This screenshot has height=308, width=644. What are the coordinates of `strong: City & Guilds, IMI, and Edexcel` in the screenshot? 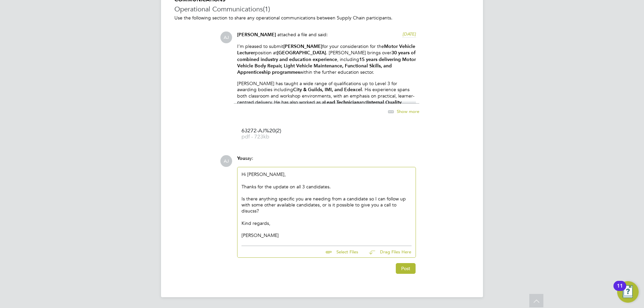 It's located at (327, 90).